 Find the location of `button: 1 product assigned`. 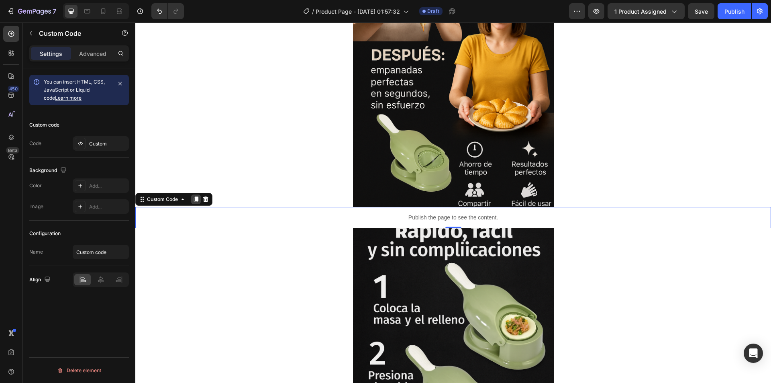

button: 1 product assigned is located at coordinates (646, 11).